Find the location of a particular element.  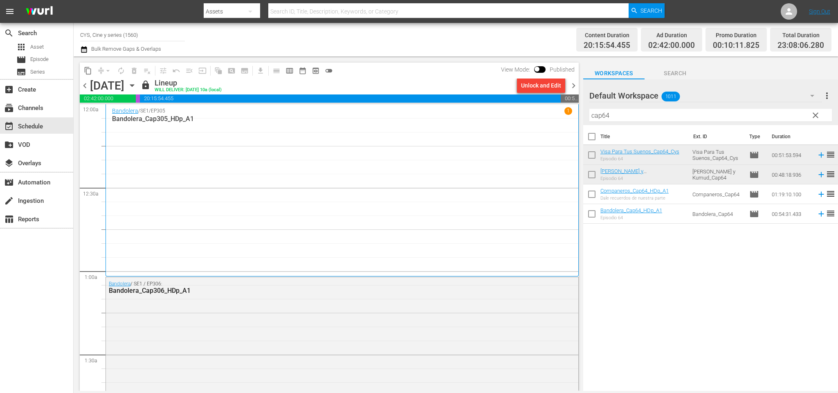

td: 00:54:31.433 is located at coordinates (791, 214).